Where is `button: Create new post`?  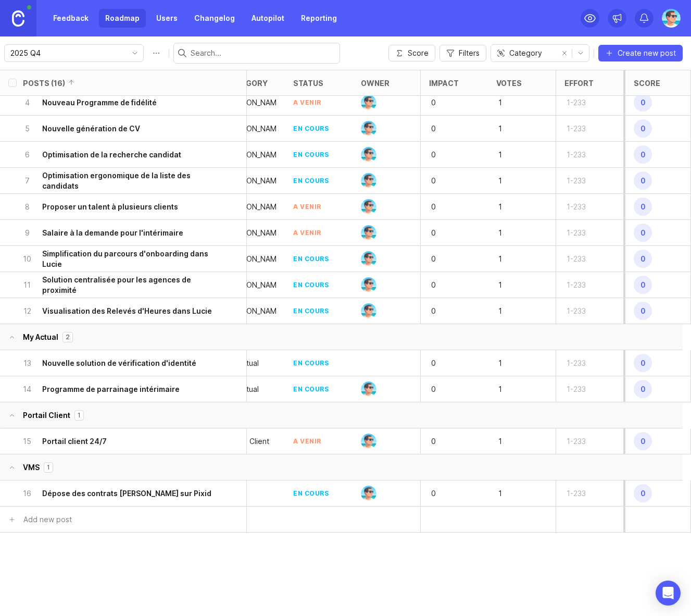
button: Create new post is located at coordinates (641, 53).